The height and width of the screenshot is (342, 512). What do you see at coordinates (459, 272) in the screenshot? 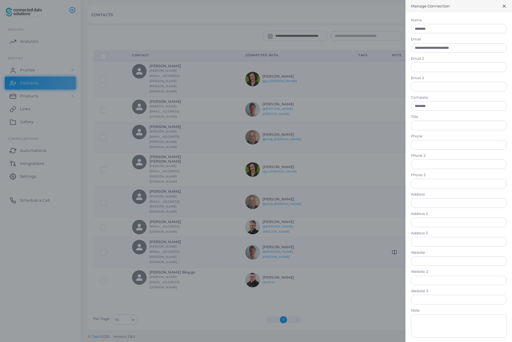
I see `label: Website 2` at bounding box center [459, 272].